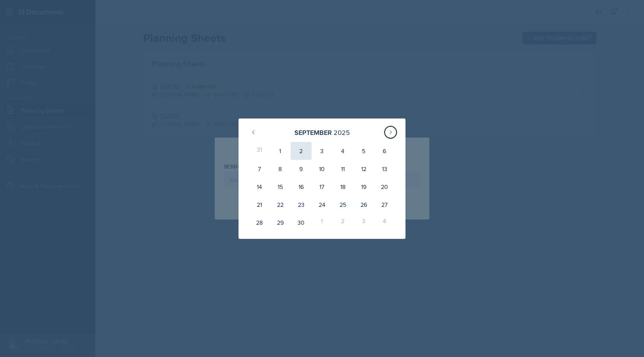  I want to click on div: 8, so click(280, 169).